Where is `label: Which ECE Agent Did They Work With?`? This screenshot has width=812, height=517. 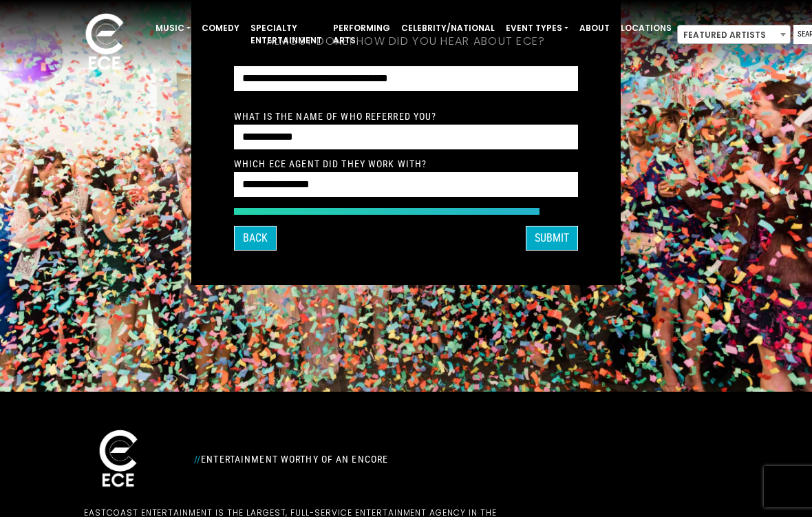 label: Which ECE Agent Did They Work With? is located at coordinates (330, 164).